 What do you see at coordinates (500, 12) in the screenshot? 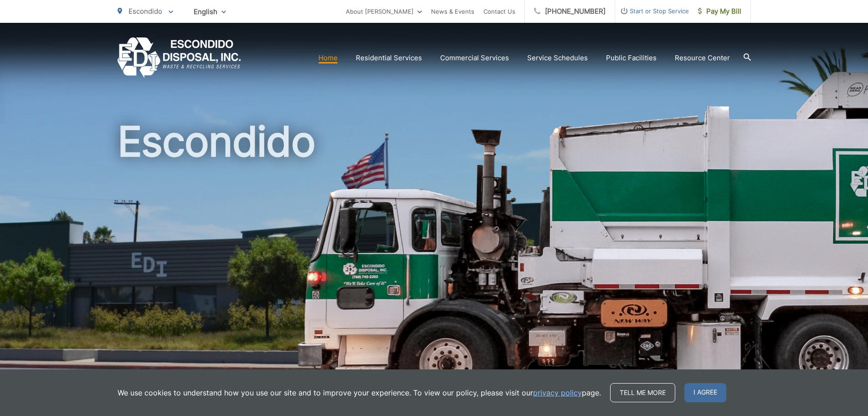
I see `a: Contact Us` at bounding box center [500, 12].